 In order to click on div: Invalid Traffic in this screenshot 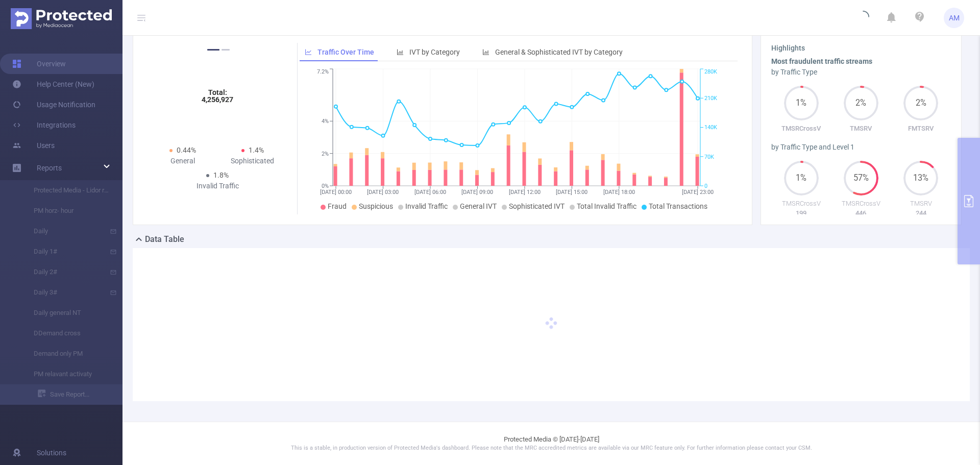, I will do `click(217, 186)`.